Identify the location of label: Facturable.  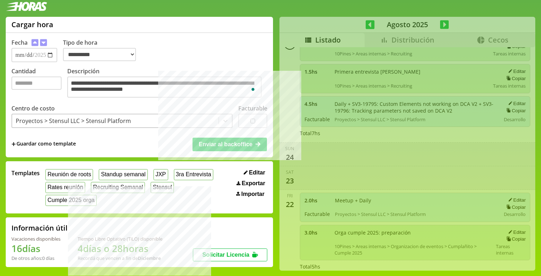
(253, 108).